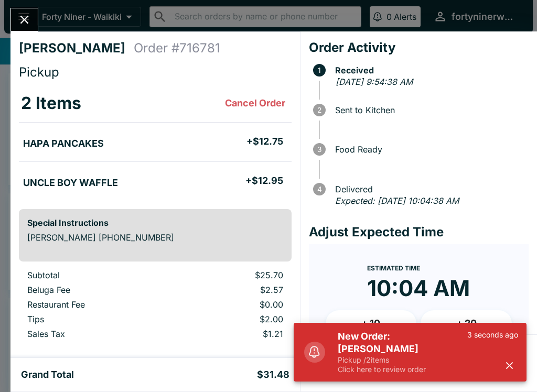  Describe the element at coordinates (429, 110) in the screenshot. I see `span: Sent to Kitchen` at that location.